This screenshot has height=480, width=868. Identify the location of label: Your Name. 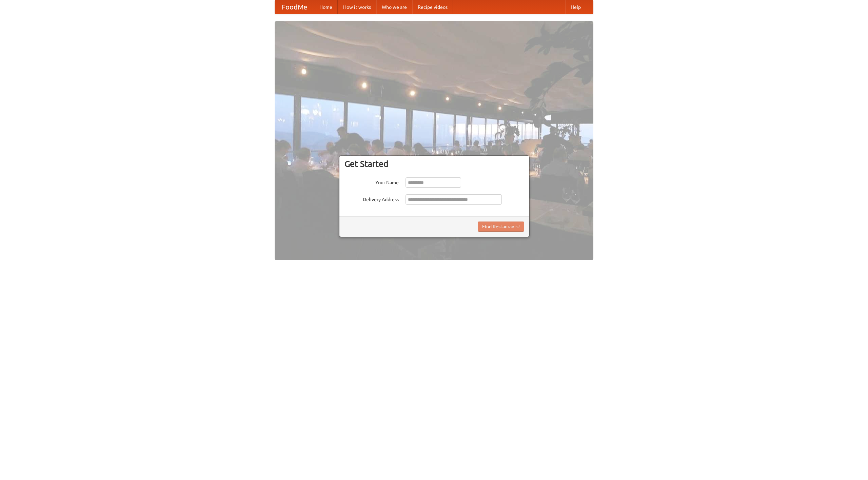
(371, 181).